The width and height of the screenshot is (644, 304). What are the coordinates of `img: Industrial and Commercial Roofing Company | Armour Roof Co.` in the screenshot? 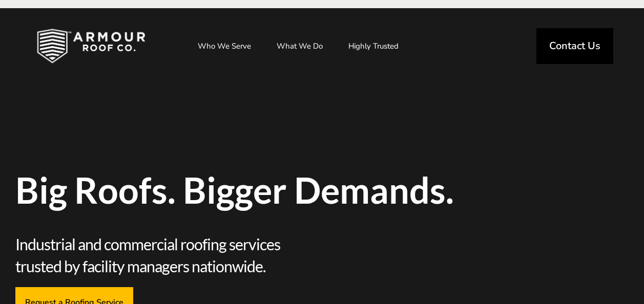 It's located at (91, 46).